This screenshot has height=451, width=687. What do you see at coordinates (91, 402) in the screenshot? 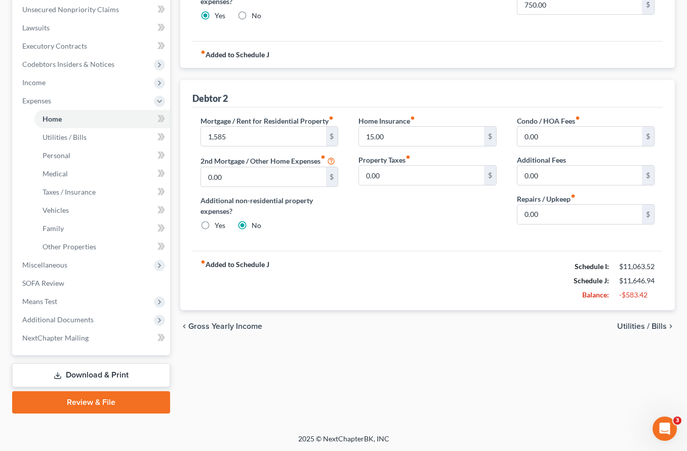
I see `a: Review & File` at bounding box center [91, 402].